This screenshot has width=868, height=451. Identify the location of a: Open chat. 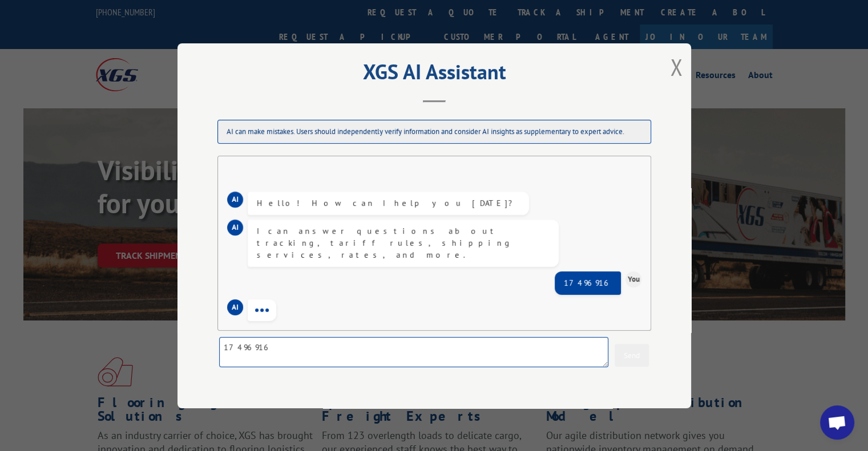
(837, 423).